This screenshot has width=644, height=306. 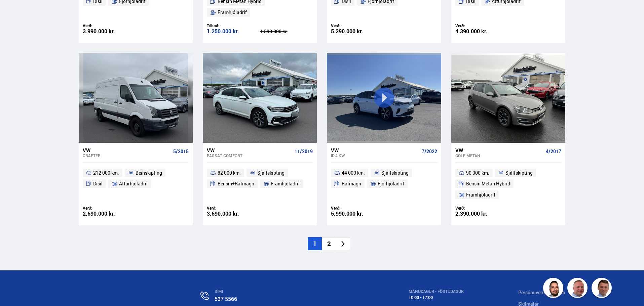 I want to click on span: 212 000 km., so click(x=106, y=173).